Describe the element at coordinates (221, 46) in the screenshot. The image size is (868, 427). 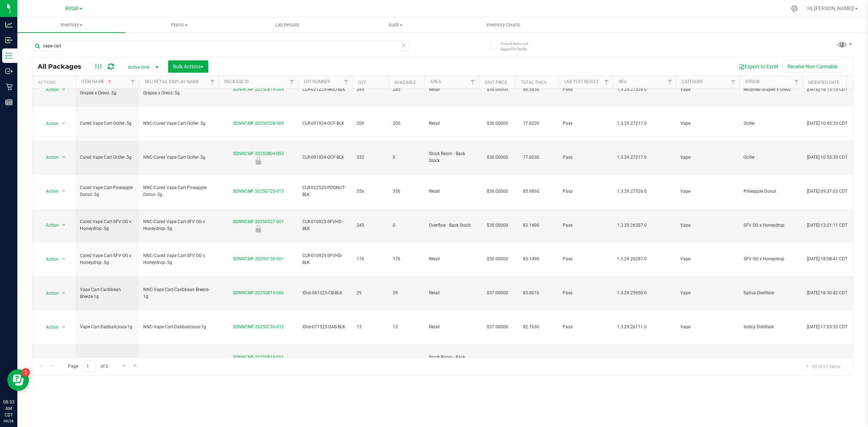
I see `input: Search Package ID, Item Name, SKU, Lot or Part Number...` at that location.